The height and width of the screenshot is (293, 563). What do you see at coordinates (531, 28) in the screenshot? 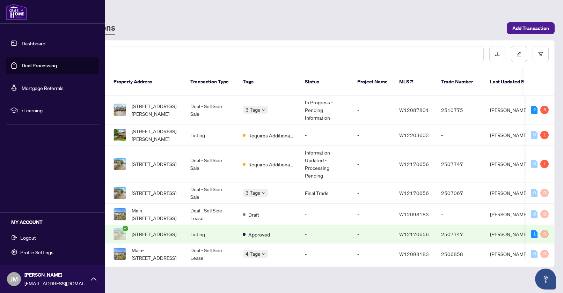
I see `span: Add Transaction` at bounding box center [531, 28].